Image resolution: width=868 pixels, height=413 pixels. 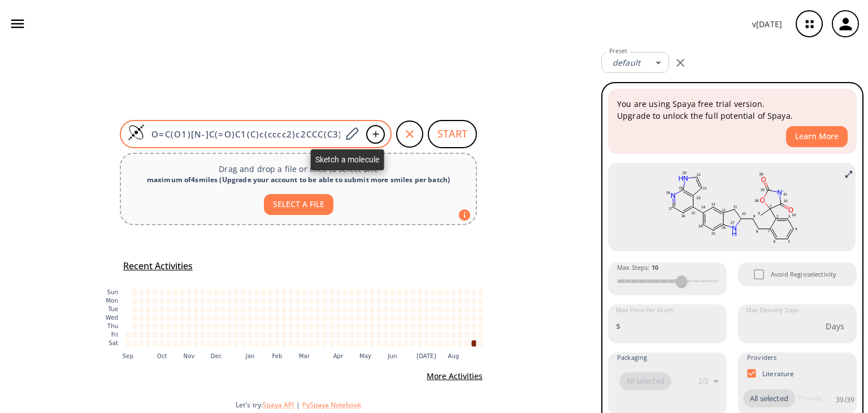 I want to click on text: Oct, so click(x=162, y=356).